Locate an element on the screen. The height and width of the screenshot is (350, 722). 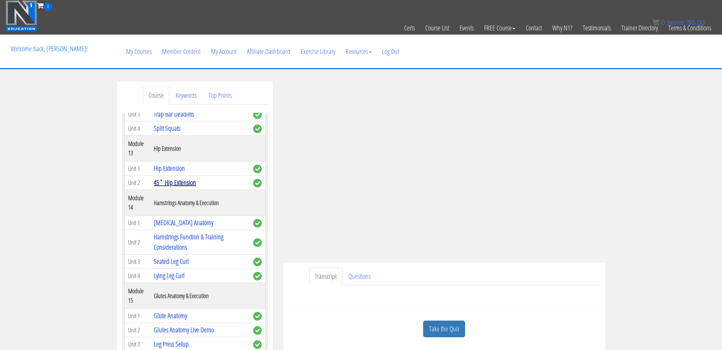
th: Module 14 is located at coordinates (137, 203).